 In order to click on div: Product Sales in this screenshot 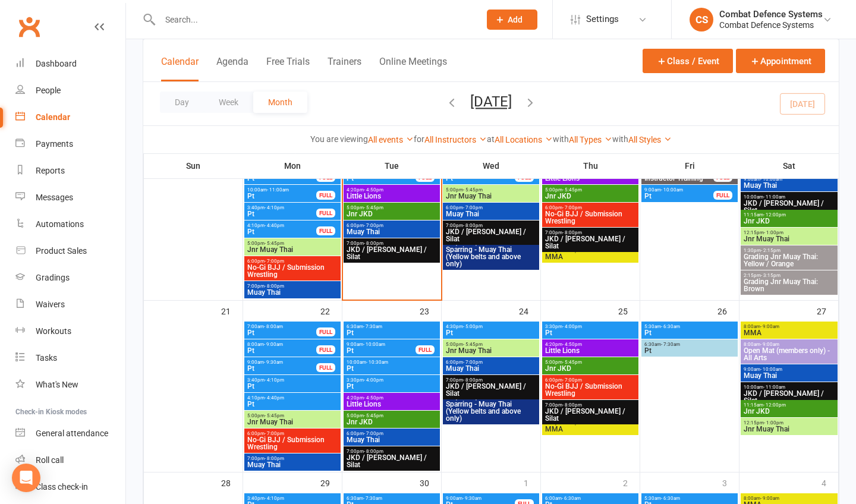, I will do `click(61, 250)`.